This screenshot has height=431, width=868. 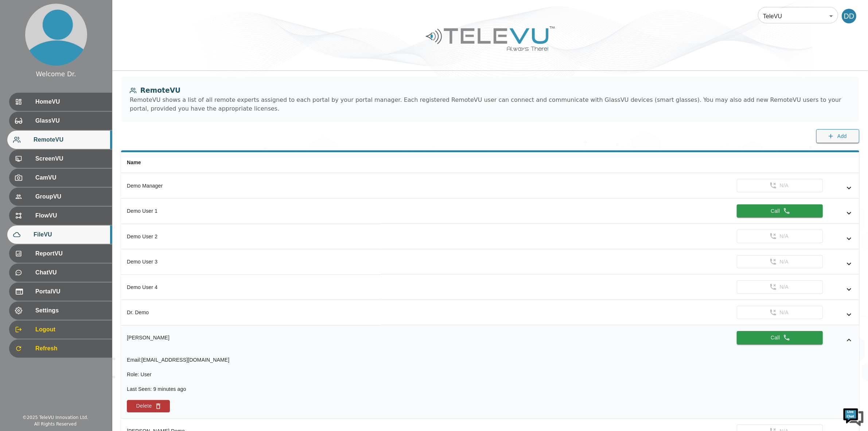 I want to click on div: HomeVU, so click(x=61, y=102).